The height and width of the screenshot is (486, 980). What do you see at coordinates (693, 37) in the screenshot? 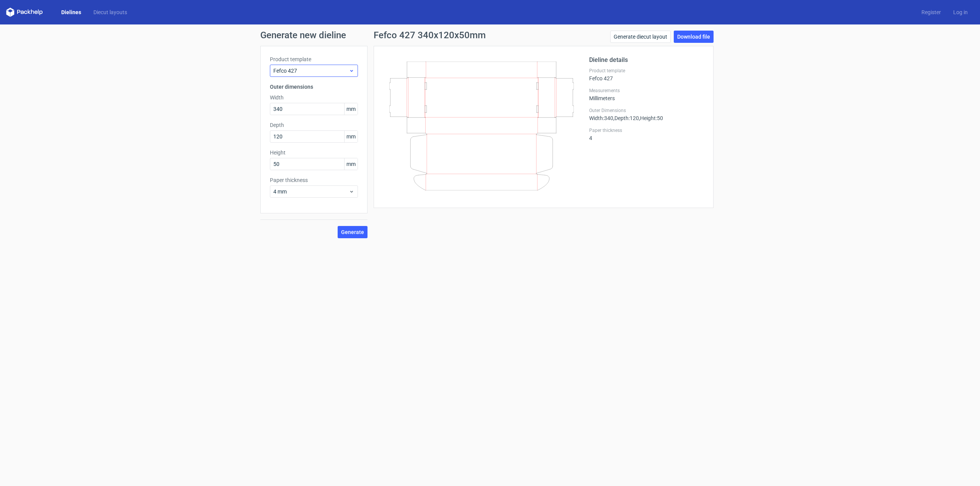
I see `a: Download file` at bounding box center [693, 37].